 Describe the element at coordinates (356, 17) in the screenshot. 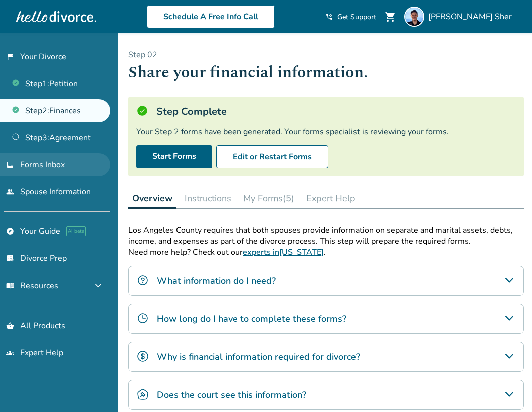

I see `span: Get Support` at that location.